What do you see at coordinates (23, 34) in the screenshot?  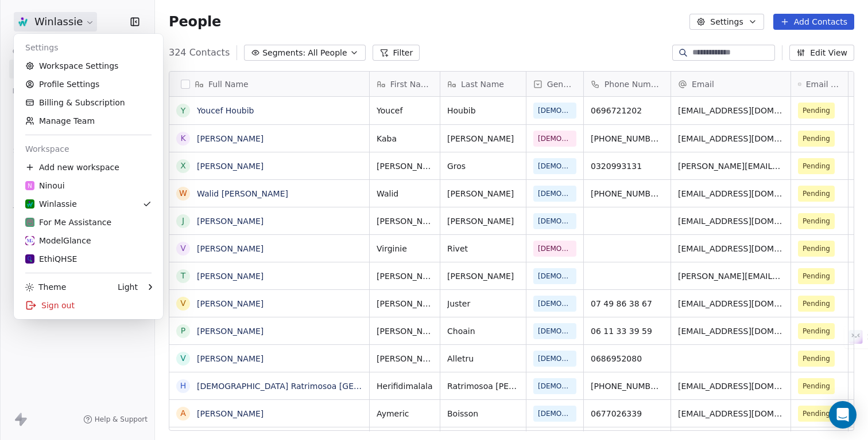 I see `img: website_grey.svg` at bounding box center [23, 34].